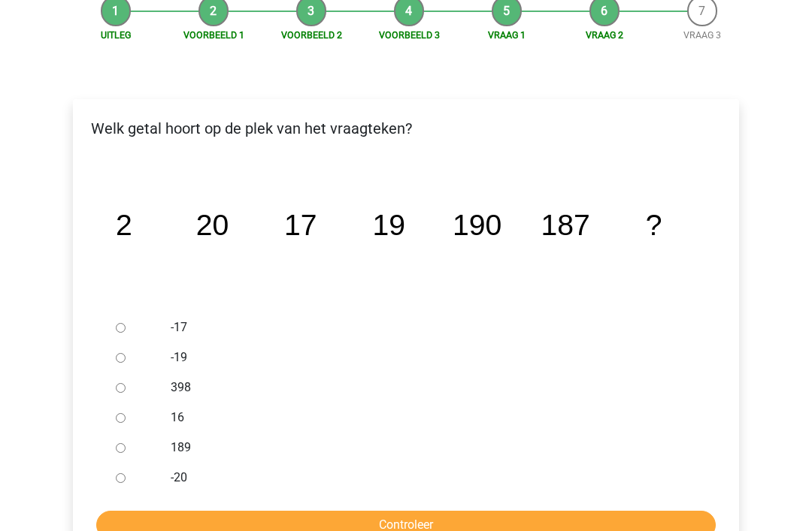  I want to click on tspan: 187, so click(565, 226).